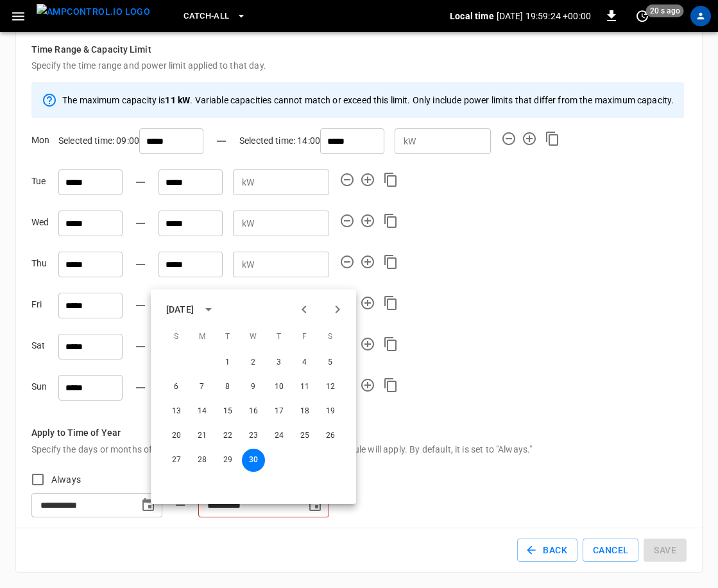 The height and width of the screenshot is (588, 718). Describe the element at coordinates (280, 436) in the screenshot. I see `button: 24` at that location.